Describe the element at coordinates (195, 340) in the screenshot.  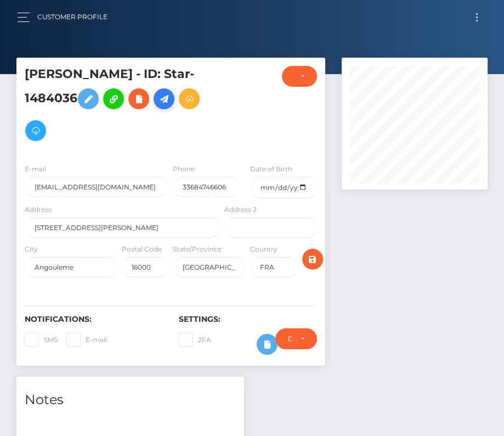
I see `label: 2FA` at that location.